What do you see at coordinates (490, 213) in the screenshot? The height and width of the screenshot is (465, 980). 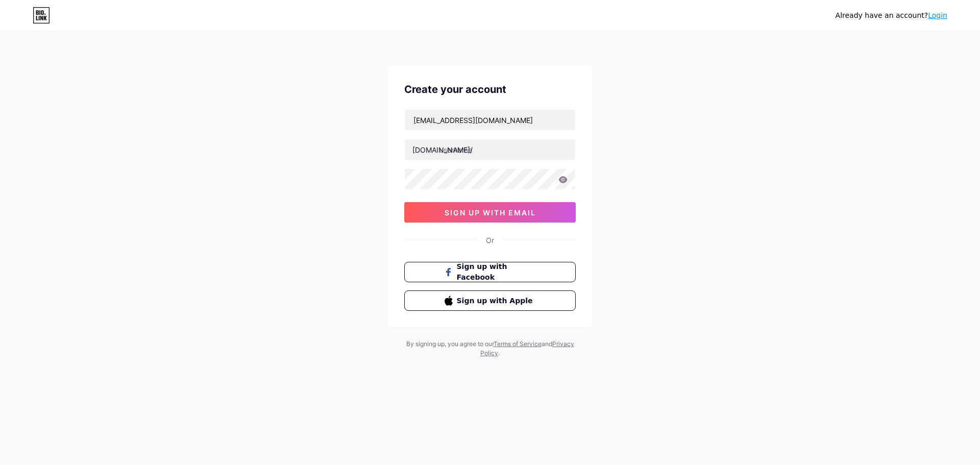 I see `span: sign up with email` at bounding box center [490, 213].